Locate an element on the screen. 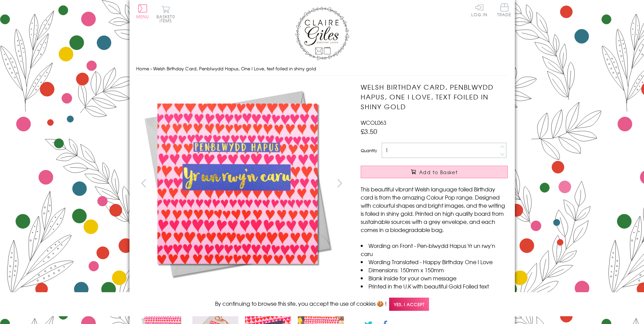 The image size is (644, 324). a: Home is located at coordinates (142, 68).